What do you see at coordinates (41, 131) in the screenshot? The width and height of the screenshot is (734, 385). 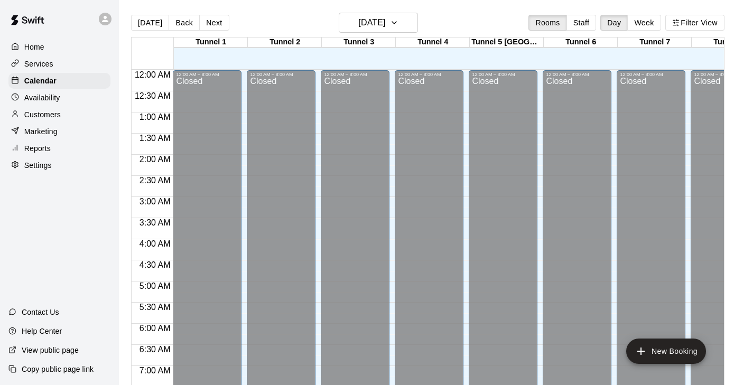 I see `p: Marketing` at bounding box center [41, 131].